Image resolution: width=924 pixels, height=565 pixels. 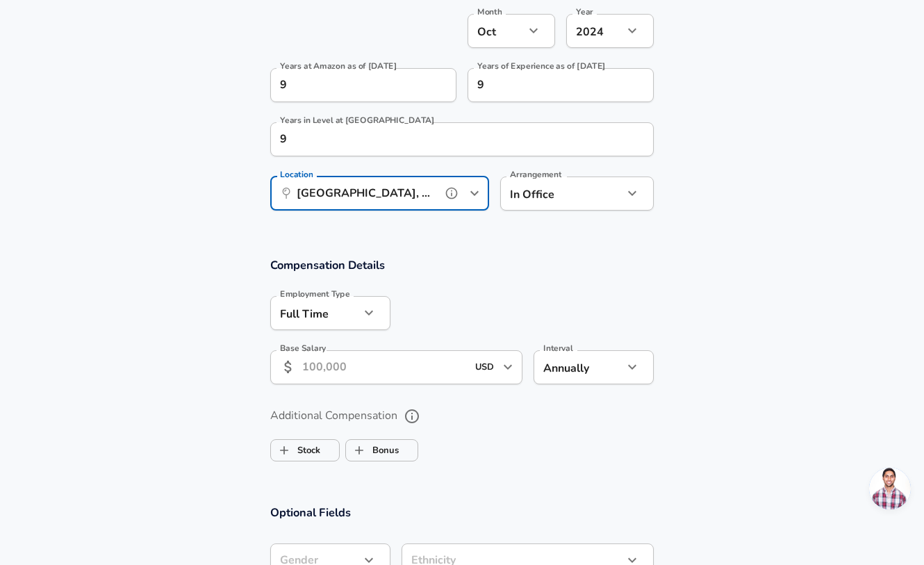 I want to click on label: Employment Type, so click(x=315, y=294).